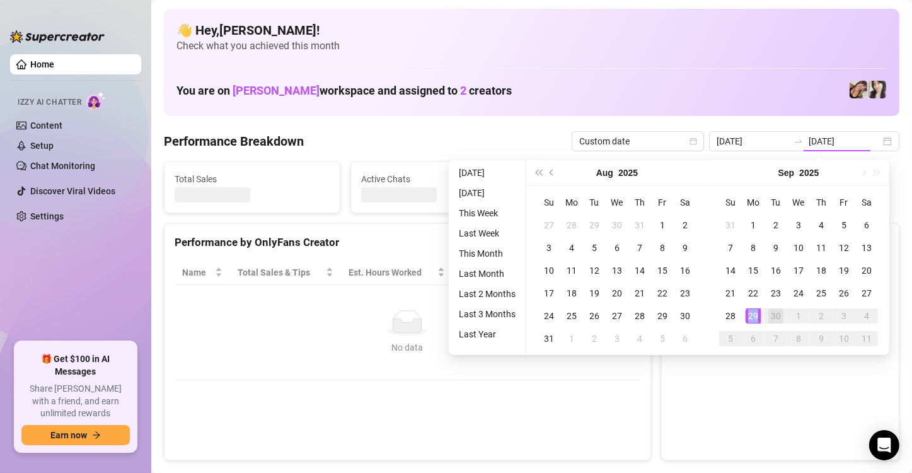 This screenshot has height=473, width=912. I want to click on span: Name, so click(197, 272).